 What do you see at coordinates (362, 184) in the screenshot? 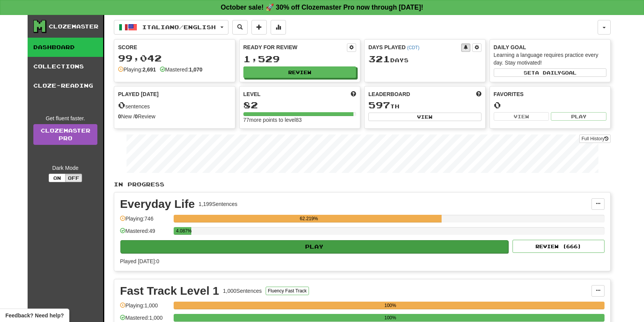
I see `p: In Progress` at bounding box center [362, 184].